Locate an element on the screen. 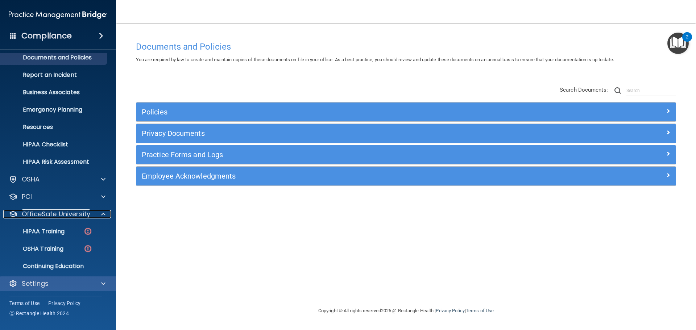 Image resolution: width=696 pixels, height=330 pixels. img: PMB logo is located at coordinates (58, 15).